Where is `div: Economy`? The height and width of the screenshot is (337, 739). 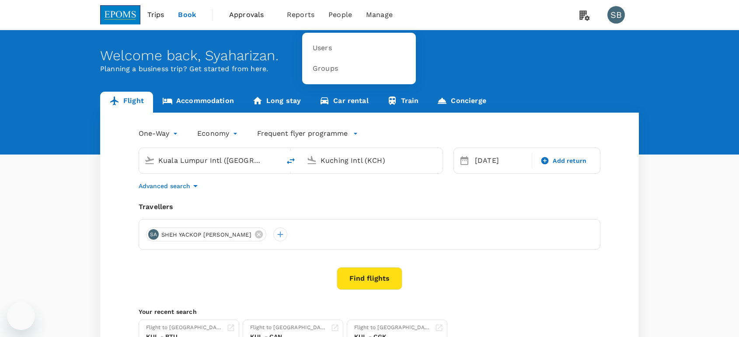
div: Economy is located at coordinates (218, 134).